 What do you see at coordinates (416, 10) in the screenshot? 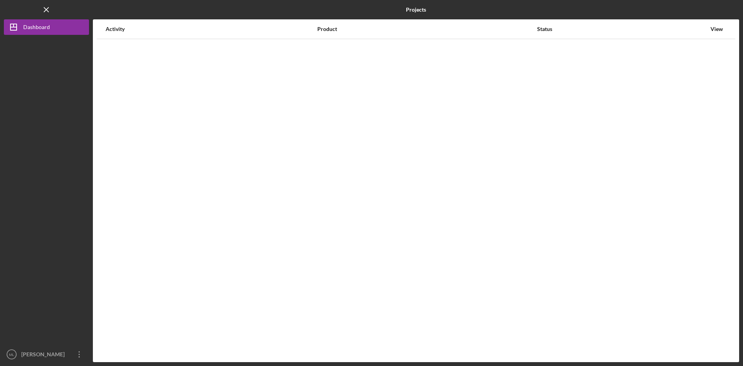
I see `b: Projects` at bounding box center [416, 10].